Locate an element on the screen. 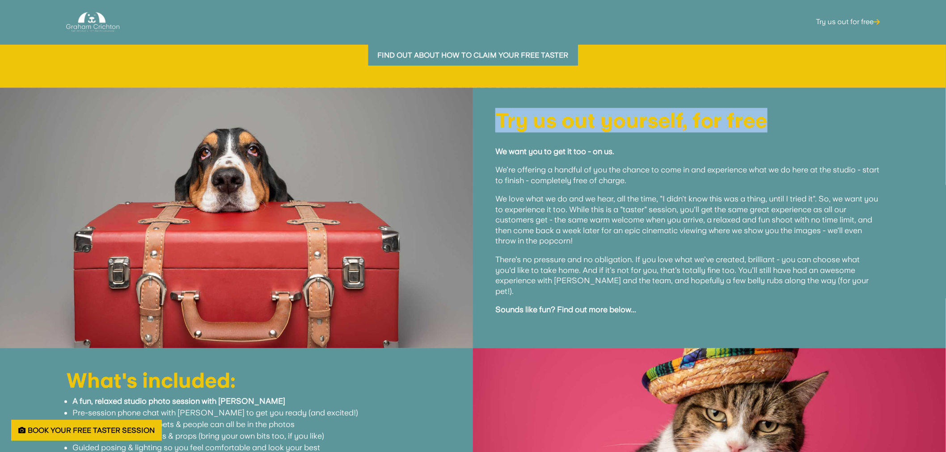 The image size is (946, 452). img: logo_orange.svg is located at coordinates (18, 18).